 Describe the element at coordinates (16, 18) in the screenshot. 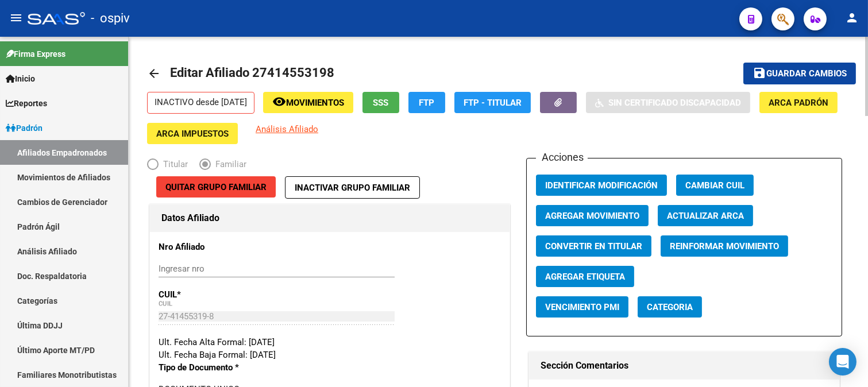

I see `mat-icon: menu` at that location.